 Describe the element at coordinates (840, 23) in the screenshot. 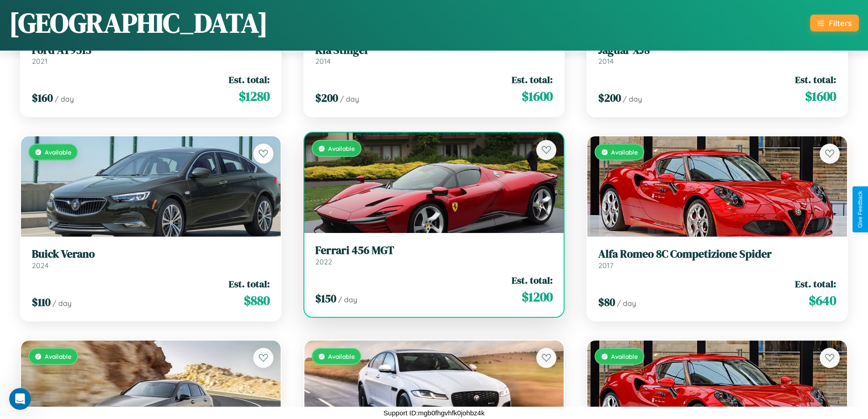

I see `div: Filters` at that location.